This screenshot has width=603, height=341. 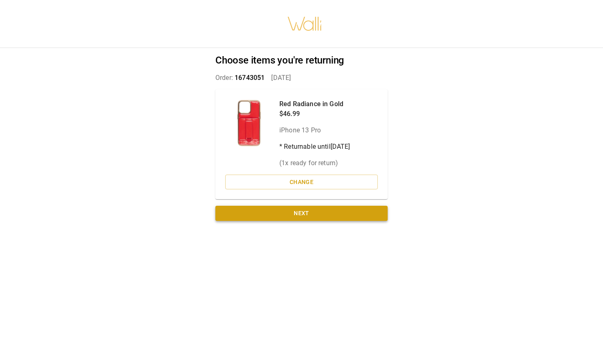 I want to click on span: 16743051, so click(x=250, y=78).